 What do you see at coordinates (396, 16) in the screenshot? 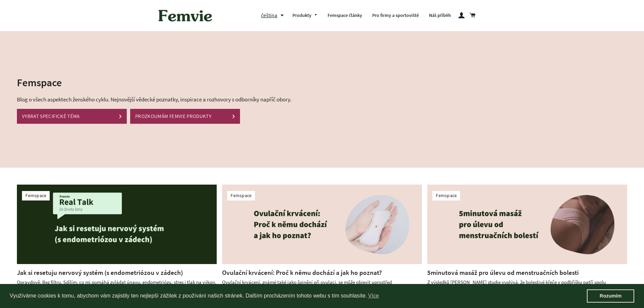
I see `a: Pro firmy a sportoviště` at bounding box center [396, 16].